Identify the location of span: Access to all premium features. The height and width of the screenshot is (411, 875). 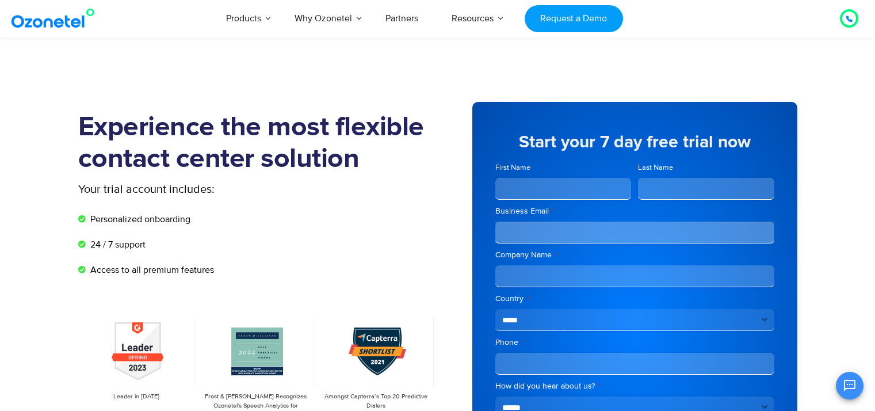
(151, 270).